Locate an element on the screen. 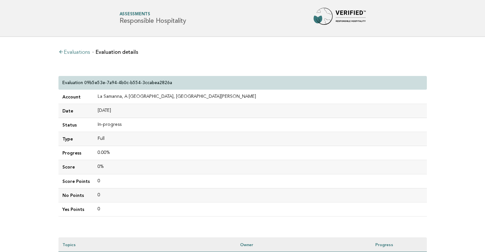  td: Account is located at coordinates (76, 97).